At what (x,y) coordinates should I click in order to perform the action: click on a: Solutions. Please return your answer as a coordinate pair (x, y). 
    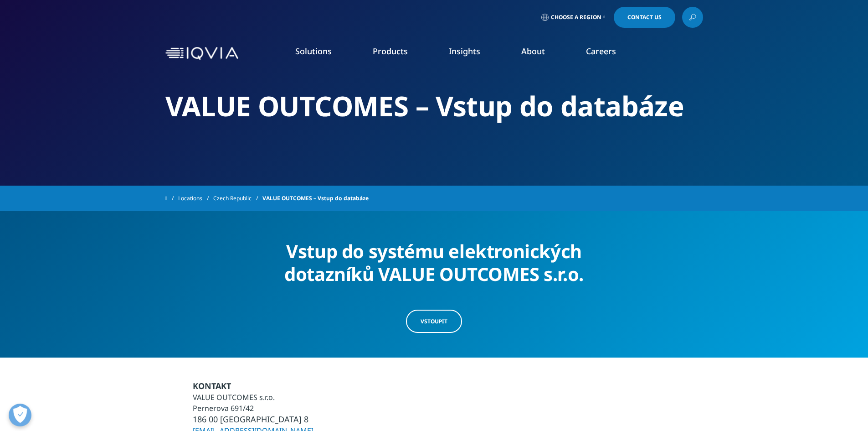
    Looking at the image, I should click on (313, 51).